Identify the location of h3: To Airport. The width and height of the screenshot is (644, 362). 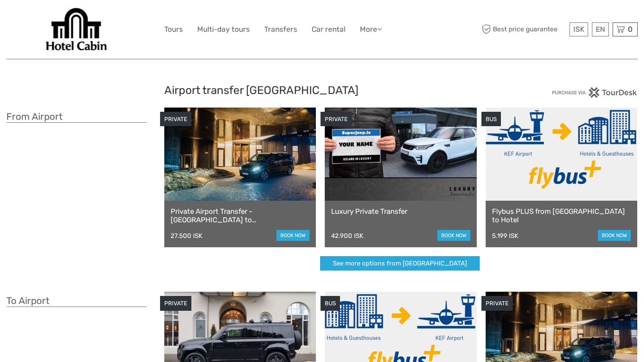
(76, 301).